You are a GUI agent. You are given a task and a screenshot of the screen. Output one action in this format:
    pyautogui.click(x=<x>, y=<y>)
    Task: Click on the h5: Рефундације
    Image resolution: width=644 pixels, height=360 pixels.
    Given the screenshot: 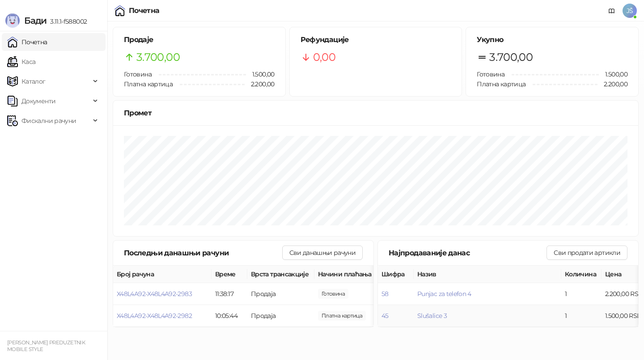 What is the action you would take?
    pyautogui.click(x=376, y=40)
    